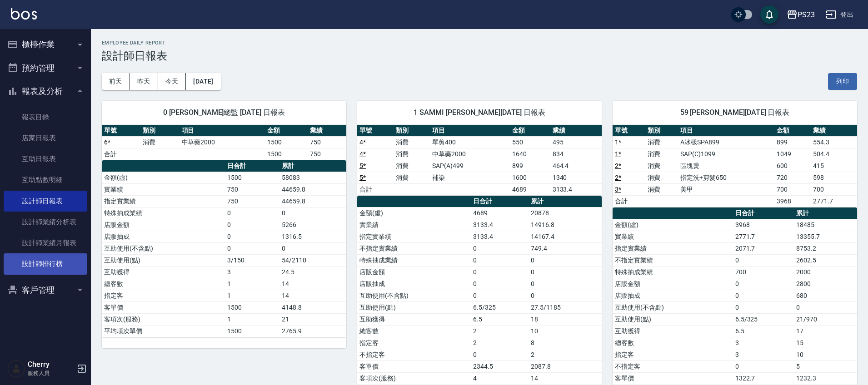 Image resolution: width=868 pixels, height=385 pixels. What do you see at coordinates (499, 331) in the screenshot?
I see `td: 2` at bounding box center [499, 331].